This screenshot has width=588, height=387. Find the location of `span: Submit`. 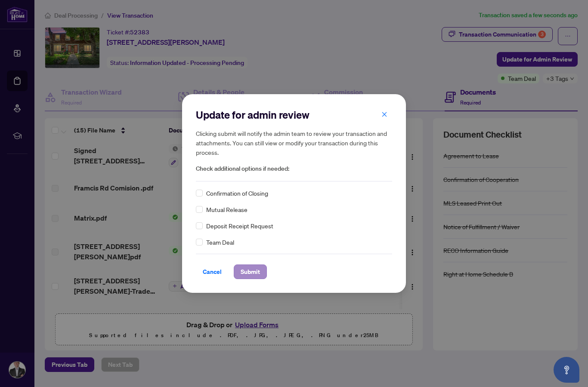

span: Submit is located at coordinates (250, 272).